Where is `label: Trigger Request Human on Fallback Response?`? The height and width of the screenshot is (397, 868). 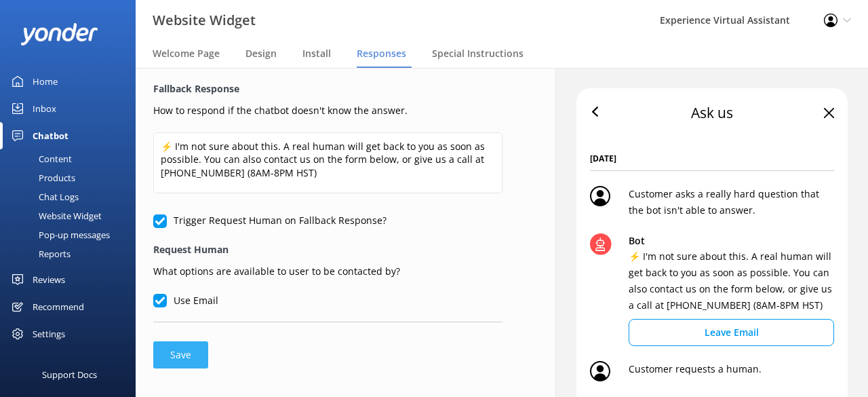 label: Trigger Request Human on Fallback Response? is located at coordinates (270, 220).